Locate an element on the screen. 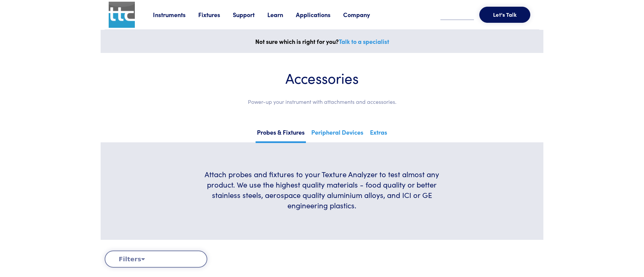 This screenshot has height=277, width=644. button: Let's Talk is located at coordinates (504, 15).